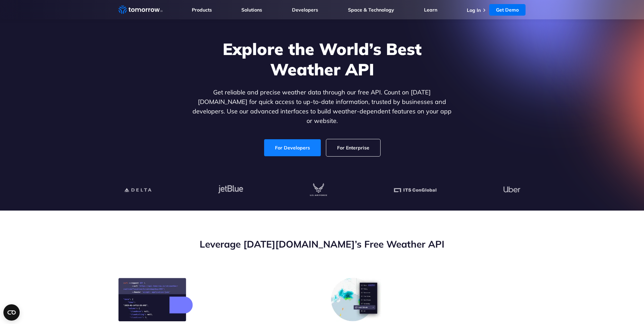  I want to click on a: Space & Technology, so click(371, 10).